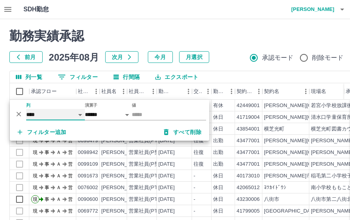 The height and width of the screenshot is (220, 350). Describe the element at coordinates (42, 132) in the screenshot. I see `button: フィルター追加` at that location.